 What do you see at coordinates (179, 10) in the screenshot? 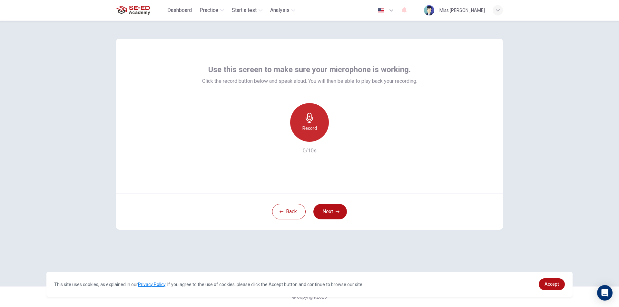
I see `a: Dashboard` at bounding box center [179, 10].